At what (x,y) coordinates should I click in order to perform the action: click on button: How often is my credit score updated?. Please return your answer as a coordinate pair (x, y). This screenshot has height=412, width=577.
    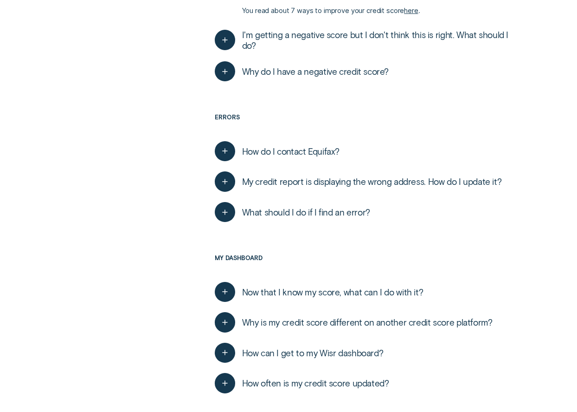
    Looking at the image, I should click on (302, 383).